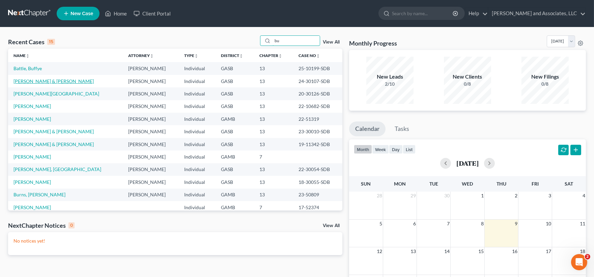 Image resolution: width=594 pixels, height=277 pixels. I want to click on div: 0/8, so click(545, 84).